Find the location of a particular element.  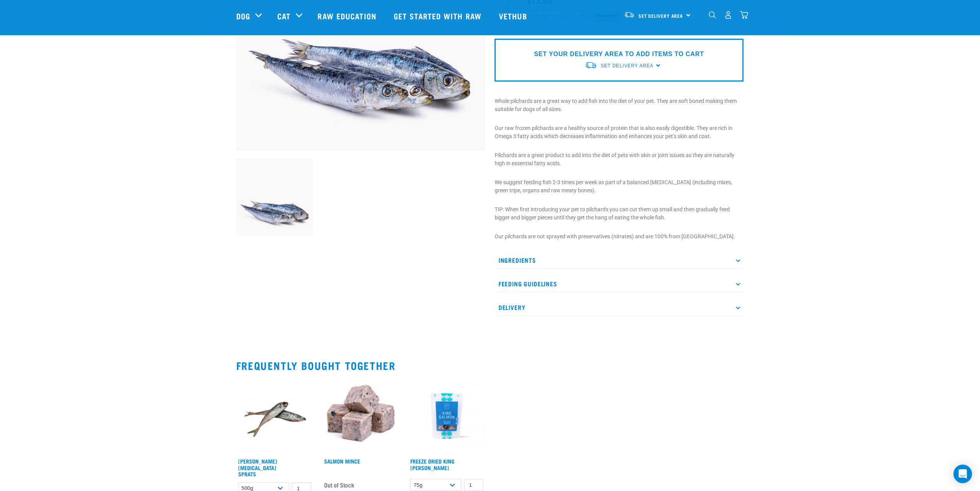

p: TIP: When first introducing your pet to pilchards you can cut them up small and then gradually fe... is located at coordinates (619, 214).